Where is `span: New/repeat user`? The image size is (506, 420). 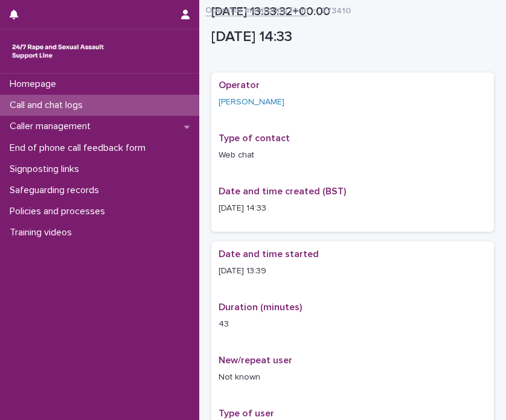
span: New/repeat user is located at coordinates (255, 360).